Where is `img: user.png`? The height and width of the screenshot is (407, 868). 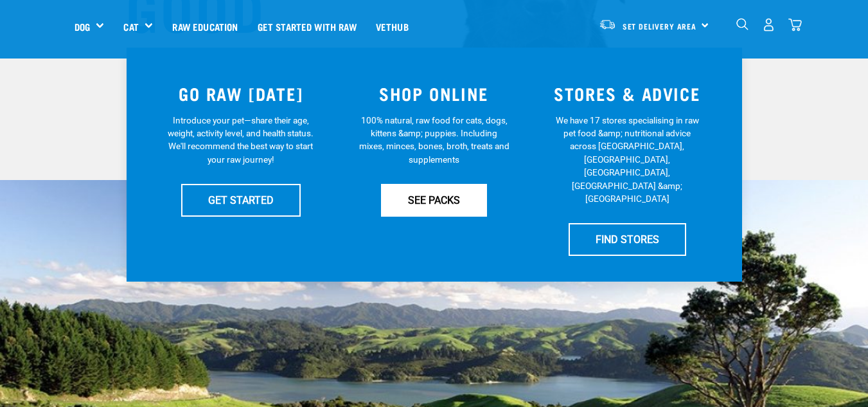
img: user.png is located at coordinates (769, 24).